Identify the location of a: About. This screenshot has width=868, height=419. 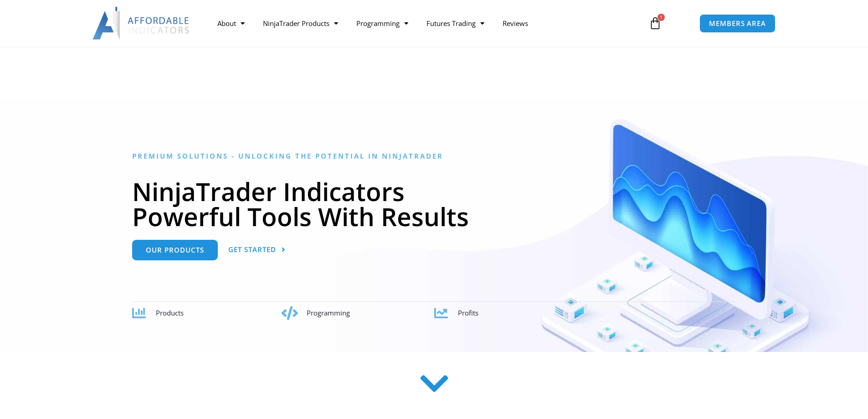
(231, 23).